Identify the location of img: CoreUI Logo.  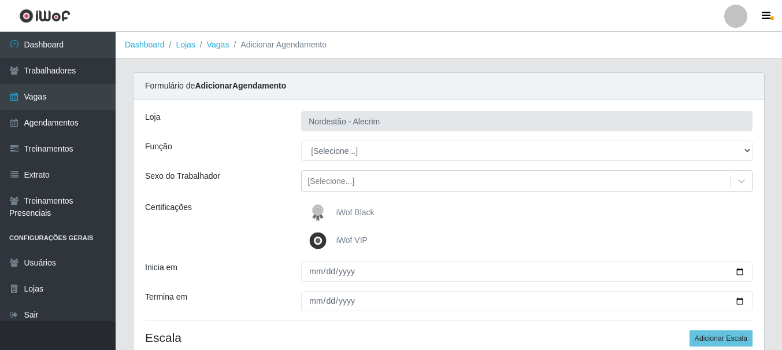
(45, 16).